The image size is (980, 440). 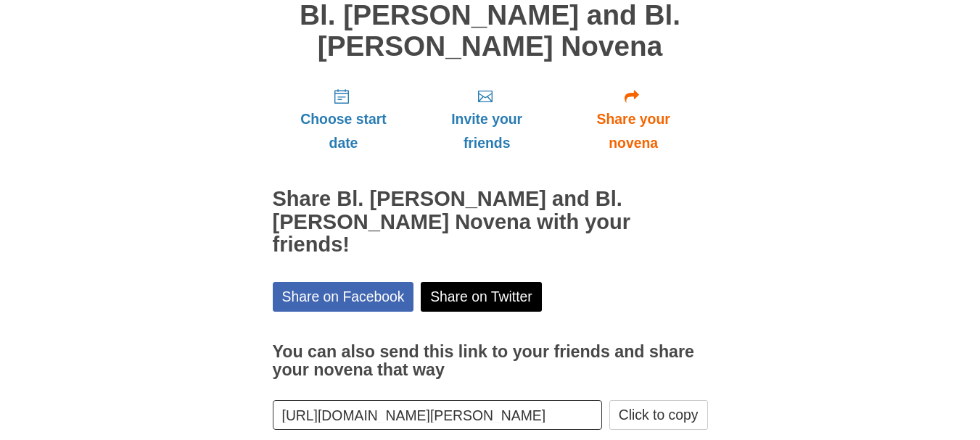 What do you see at coordinates (486, 132) in the screenshot?
I see `span: Invite your friends` at bounding box center [486, 132].